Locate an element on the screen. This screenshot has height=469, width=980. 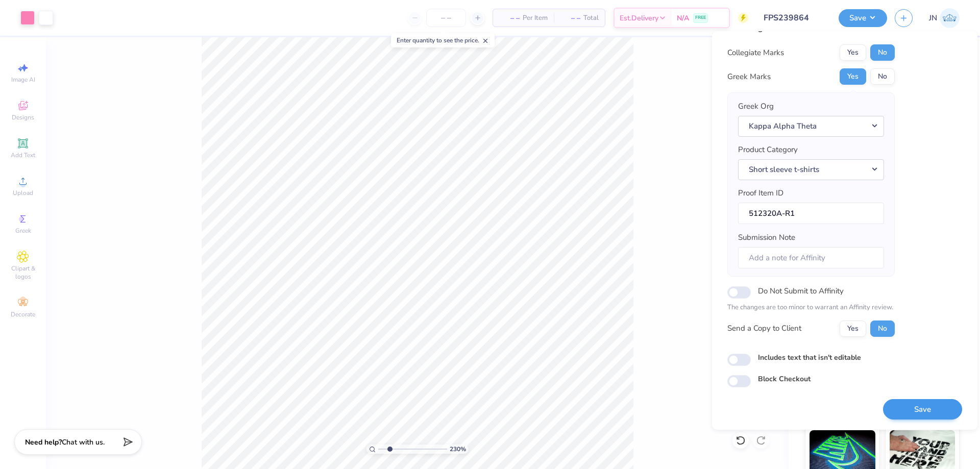
label: Proof Item ID is located at coordinates (760, 193).